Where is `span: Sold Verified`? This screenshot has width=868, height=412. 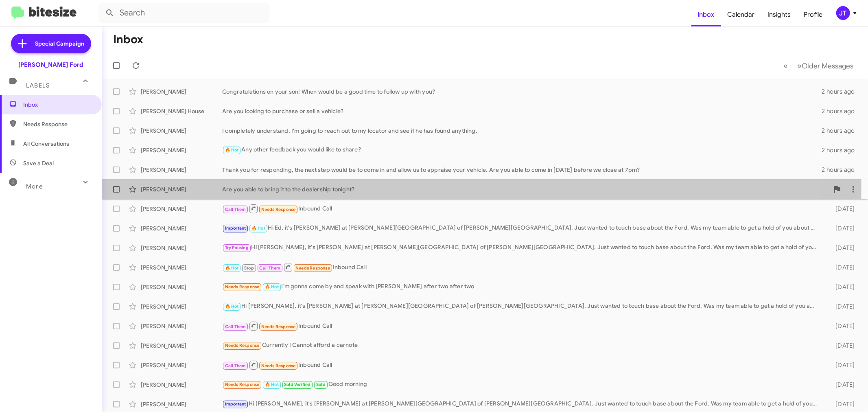
span: Sold Verified is located at coordinates (297, 384).